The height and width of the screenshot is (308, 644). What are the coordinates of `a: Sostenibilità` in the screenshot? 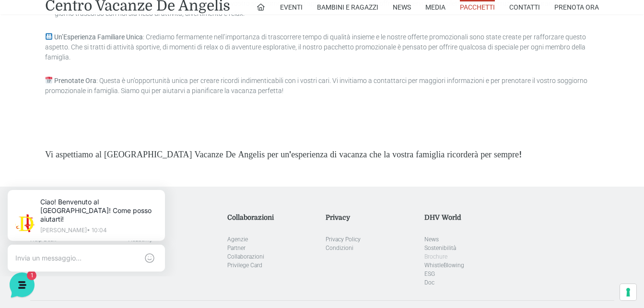 It's located at (440, 248).